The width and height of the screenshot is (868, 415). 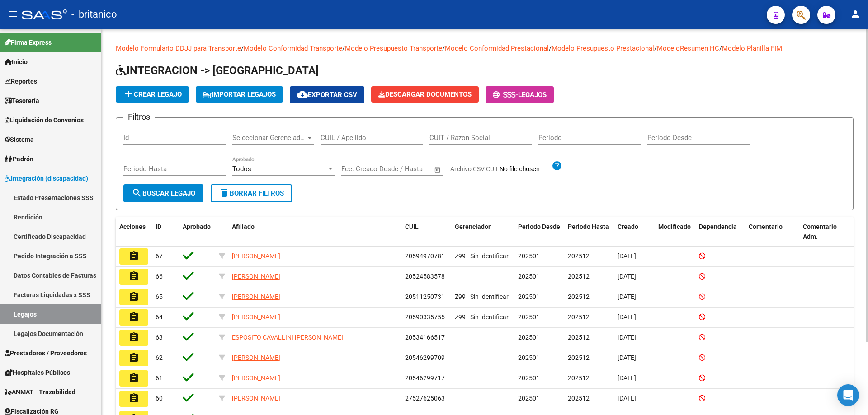 I want to click on datatable-header-cell: Dependencia, so click(x=720, y=232).